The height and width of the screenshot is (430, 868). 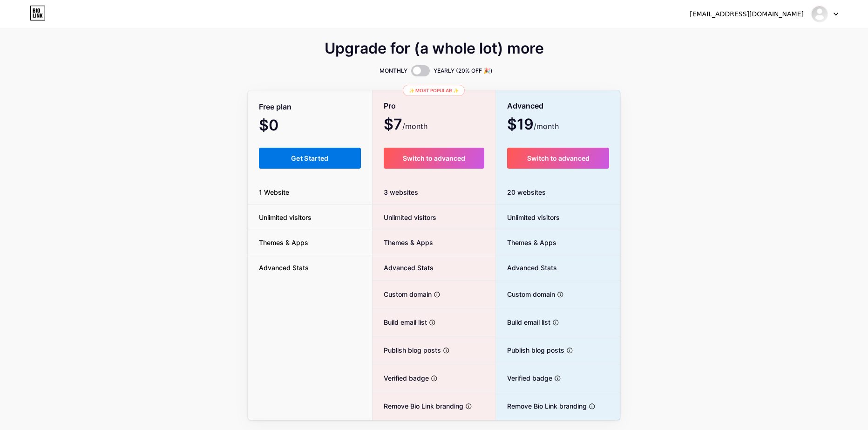 What do you see at coordinates (820, 14) in the screenshot?
I see `img: laylayassien` at bounding box center [820, 14].